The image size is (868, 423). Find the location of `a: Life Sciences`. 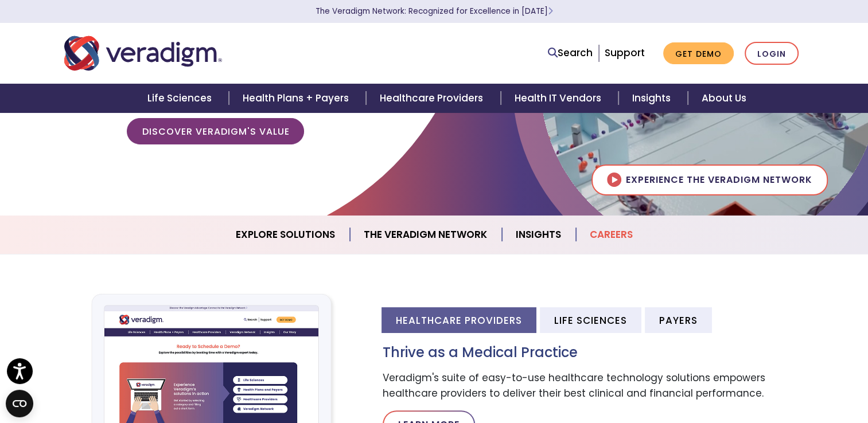

a: Life Sciences is located at coordinates (181, 98).